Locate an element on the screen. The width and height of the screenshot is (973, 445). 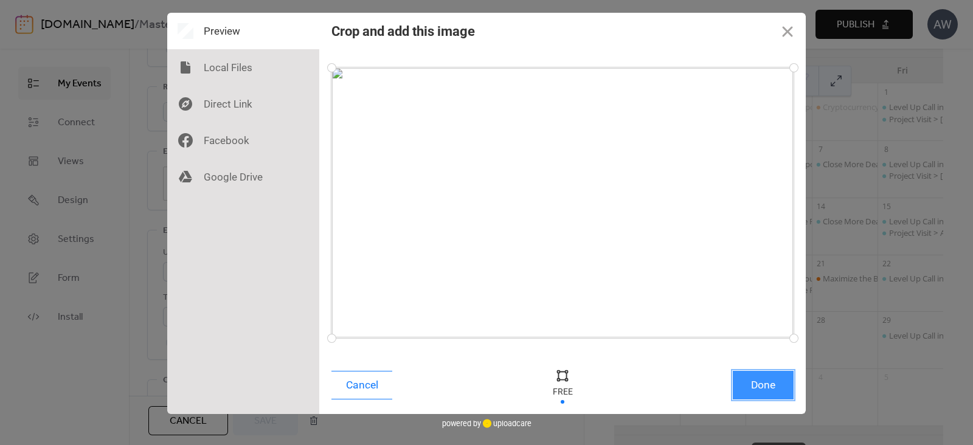
a: uploadcare is located at coordinates (506, 423).